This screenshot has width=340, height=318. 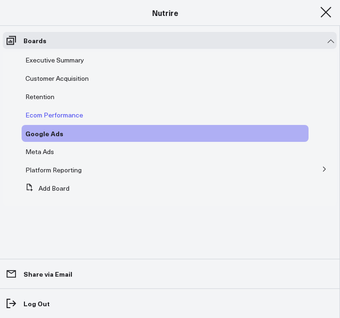 What do you see at coordinates (53, 170) in the screenshot?
I see `a: Platform Reporting` at bounding box center [53, 170].